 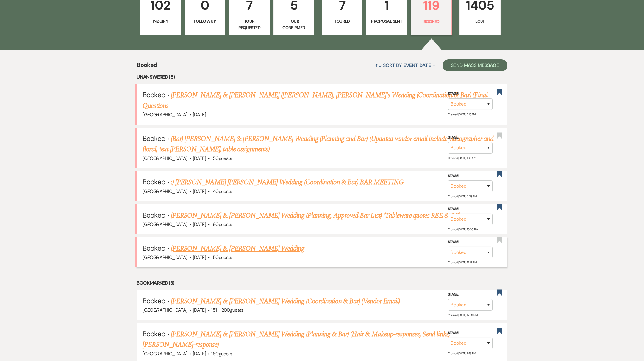 I want to click on span: 190 guests, so click(x=222, y=224).